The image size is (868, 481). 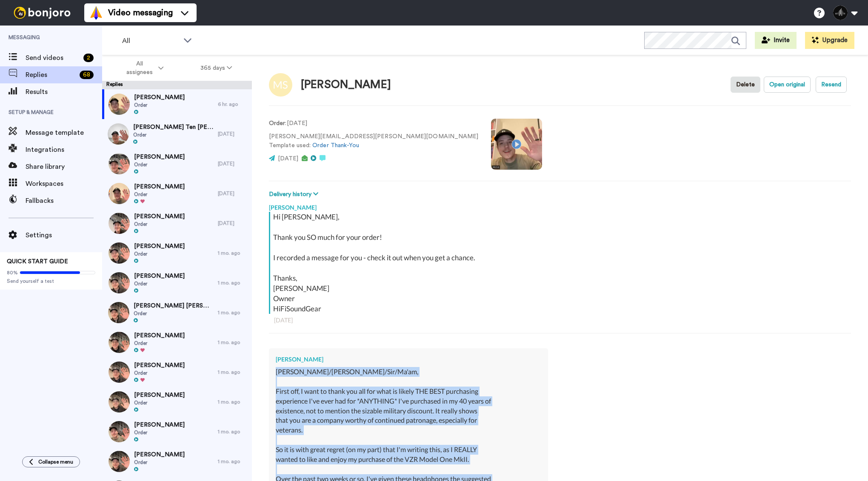 I want to click on div: 2, so click(x=88, y=58).